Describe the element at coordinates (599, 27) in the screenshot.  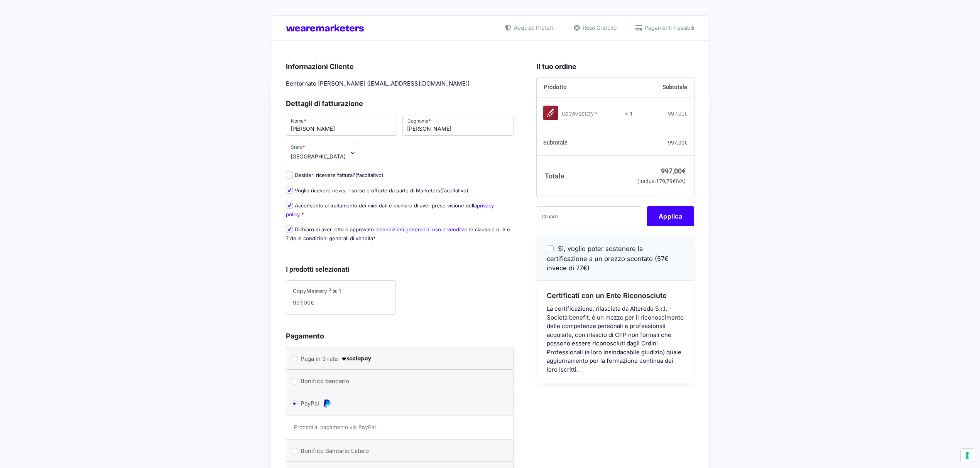
I see `span: Reso Gratuito` at that location.